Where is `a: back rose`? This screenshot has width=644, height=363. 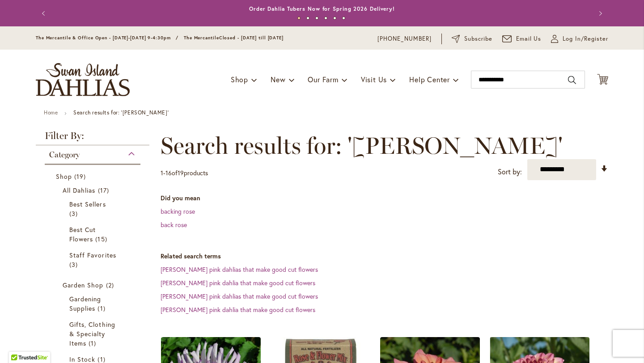 a: back rose is located at coordinates (173, 225).